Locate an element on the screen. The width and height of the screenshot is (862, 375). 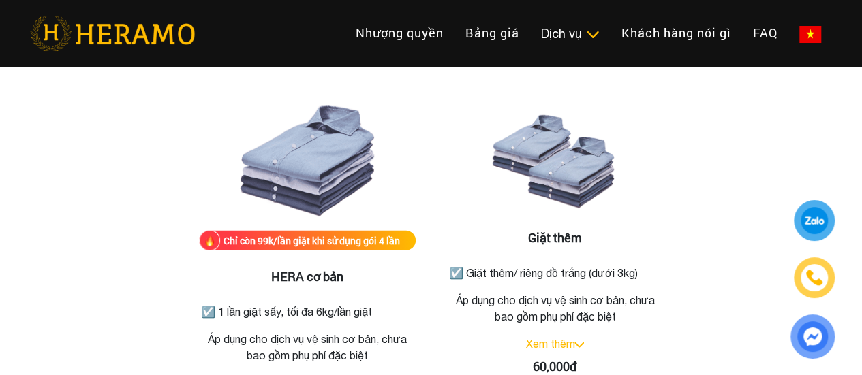
img: fire.png is located at coordinates (209, 240).